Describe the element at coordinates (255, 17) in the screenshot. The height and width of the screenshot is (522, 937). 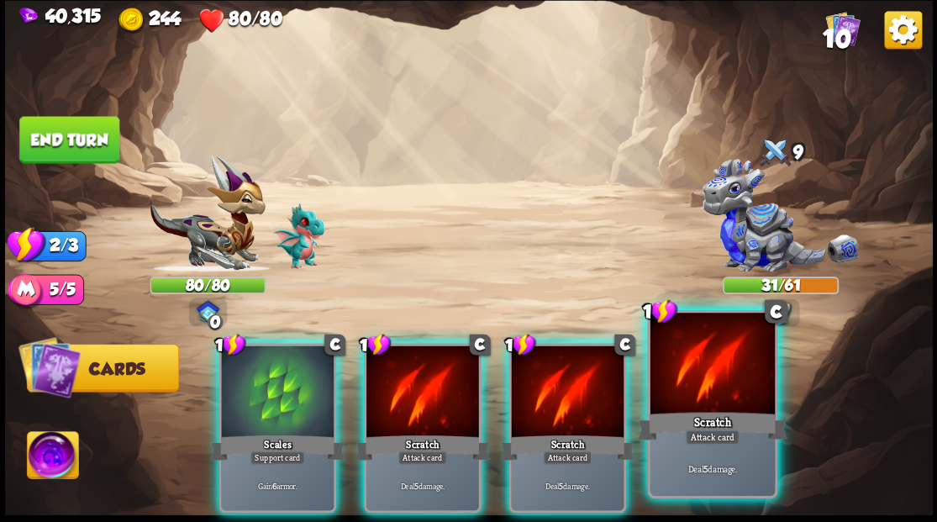
I see `span: 80/80` at that location.